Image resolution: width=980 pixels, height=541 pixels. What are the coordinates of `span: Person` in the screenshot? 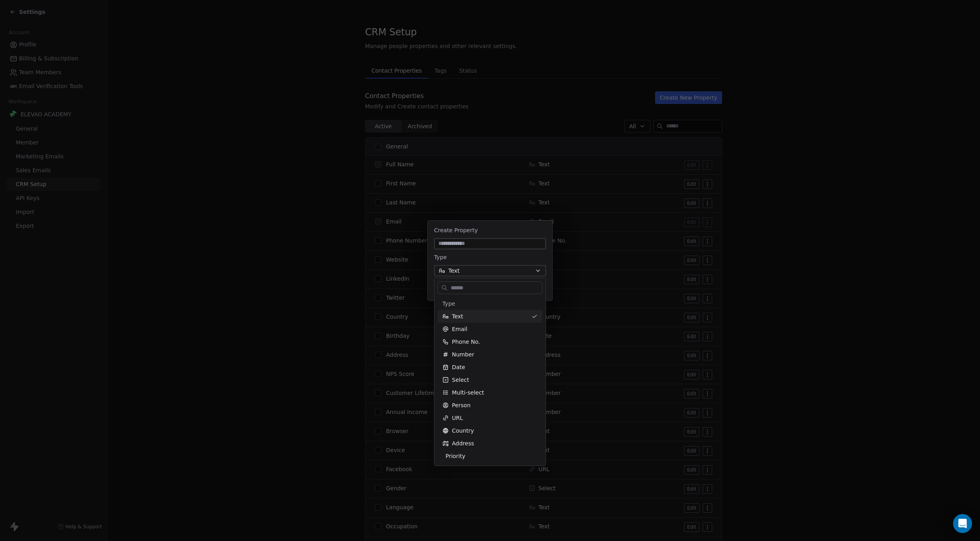 It's located at (460, 405).